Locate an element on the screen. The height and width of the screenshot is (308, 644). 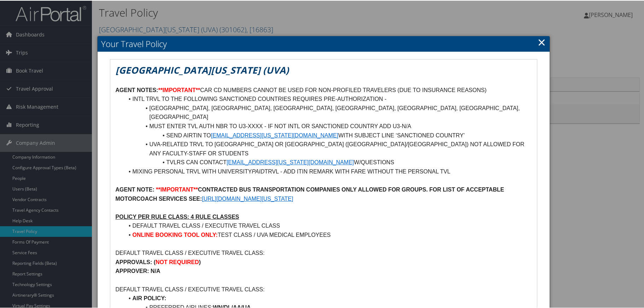
li: MIXING PERSONAL TRVL WITH UNIVERSITY TRVL - ADD ITIN REMARK WITH FARE WITHOUT THE PERSONAL TVL is located at coordinates (327, 171).